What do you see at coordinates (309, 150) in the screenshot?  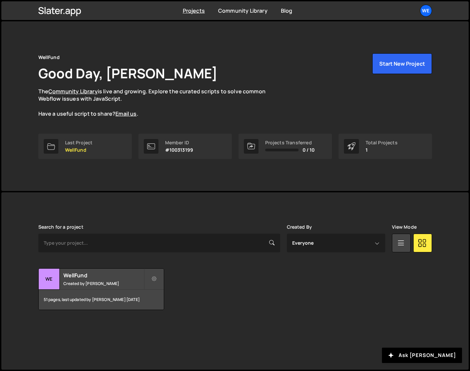 I see `span: 0 / 10` at bounding box center [309, 150].